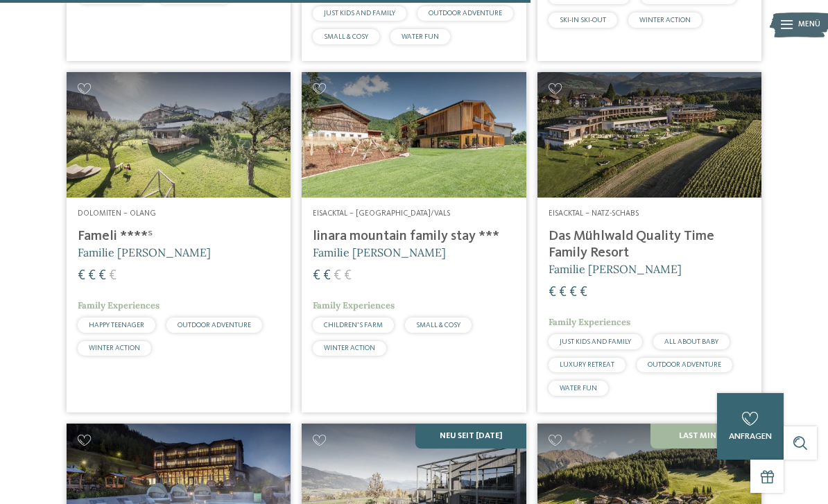 Image resolution: width=828 pixels, height=504 pixels. What do you see at coordinates (117, 325) in the screenshot?
I see `span: HAPPY TEENAGER` at bounding box center [117, 325].